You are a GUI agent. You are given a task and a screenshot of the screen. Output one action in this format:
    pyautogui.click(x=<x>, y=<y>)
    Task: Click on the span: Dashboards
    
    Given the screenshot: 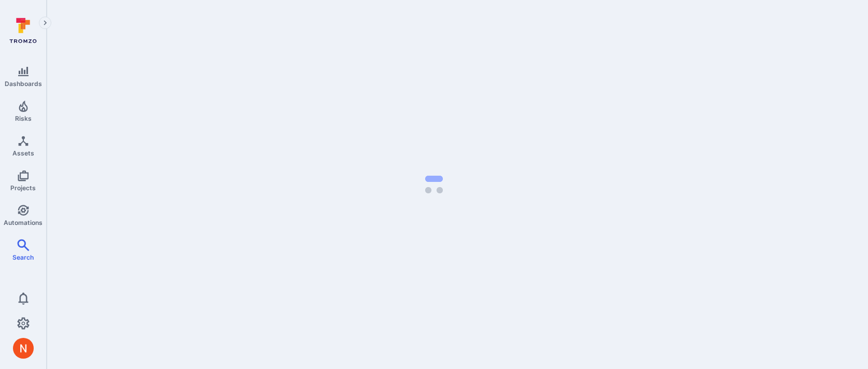 What is the action you would take?
    pyautogui.click(x=23, y=83)
    